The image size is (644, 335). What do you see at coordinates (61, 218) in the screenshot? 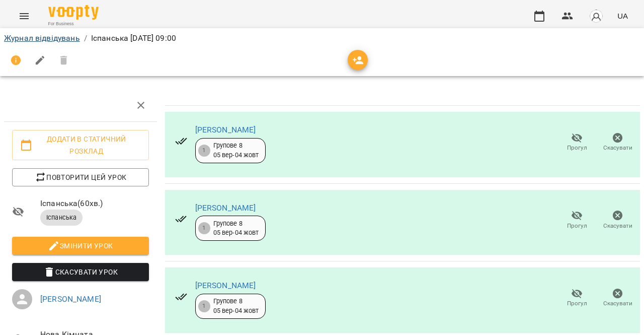
I see `span: Іспанська` at bounding box center [61, 218].